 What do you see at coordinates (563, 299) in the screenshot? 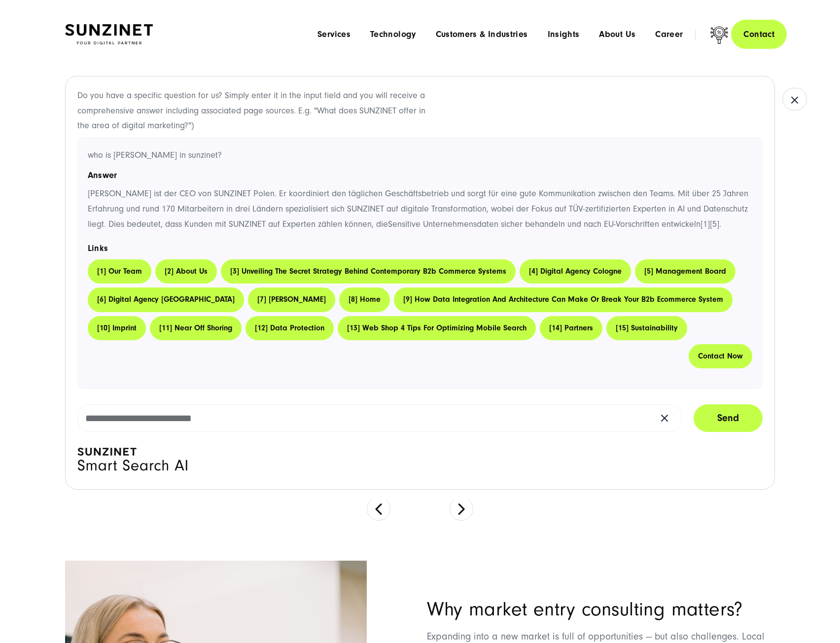
I see `a: [9] how data integration and architecture can make or break your b2b ecommerce system` at bounding box center [563, 299].